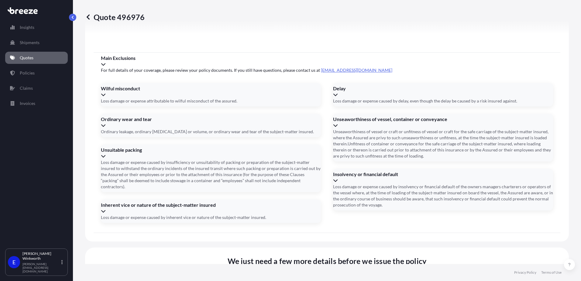 The width and height of the screenshot is (581, 281). What do you see at coordinates (27, 27) in the screenshot?
I see `p: Insights` at bounding box center [27, 27].